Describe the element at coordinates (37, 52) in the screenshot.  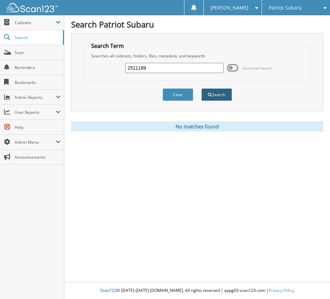
I see `span: Scan` at that location.